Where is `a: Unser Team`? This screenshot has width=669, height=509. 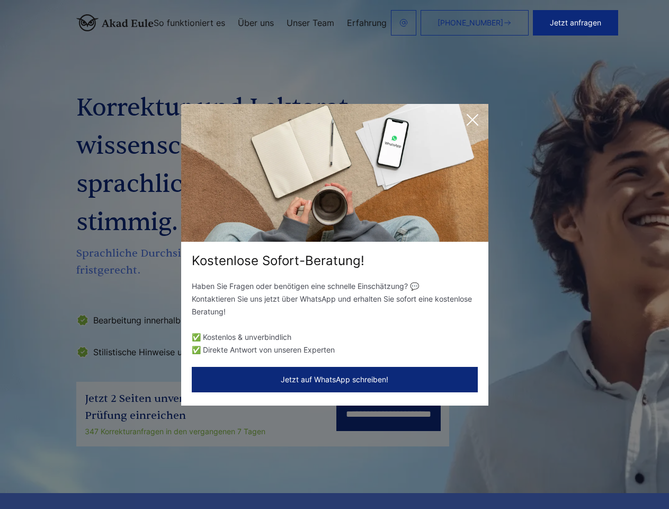
a: Unser Team is located at coordinates (310, 23).